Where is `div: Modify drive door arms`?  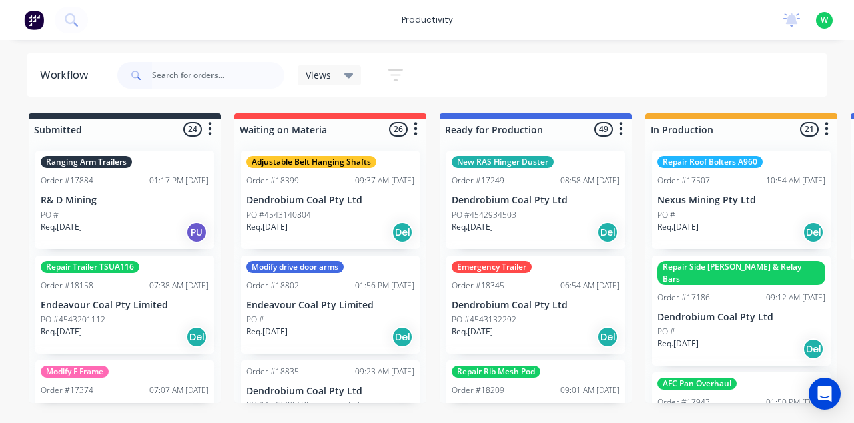
div: Modify drive door arms is located at coordinates (295, 267).